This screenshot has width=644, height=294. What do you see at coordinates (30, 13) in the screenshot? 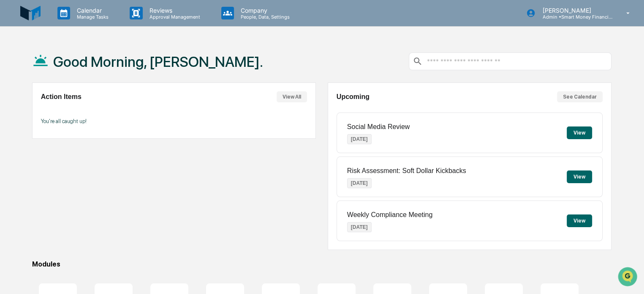
I see `img: logo` at bounding box center [30, 13].